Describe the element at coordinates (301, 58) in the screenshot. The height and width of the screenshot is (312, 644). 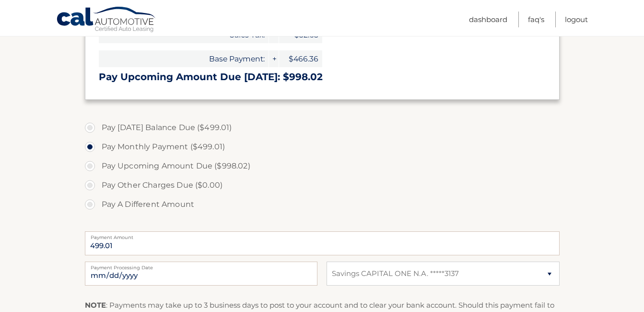
I see `span: $466.36` at that location.